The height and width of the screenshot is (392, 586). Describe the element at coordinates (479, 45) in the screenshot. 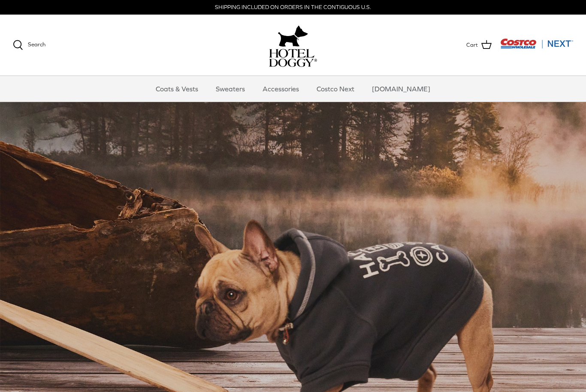

I see `a: Cart` at that location.